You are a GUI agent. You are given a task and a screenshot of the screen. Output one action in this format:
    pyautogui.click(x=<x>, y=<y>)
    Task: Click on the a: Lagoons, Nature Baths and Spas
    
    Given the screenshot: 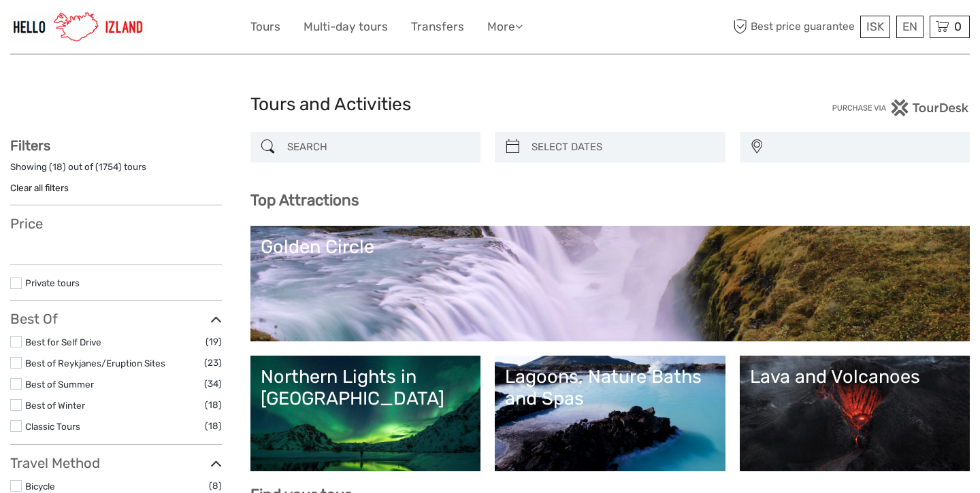 What is the action you would take?
    pyautogui.click(x=610, y=414)
    